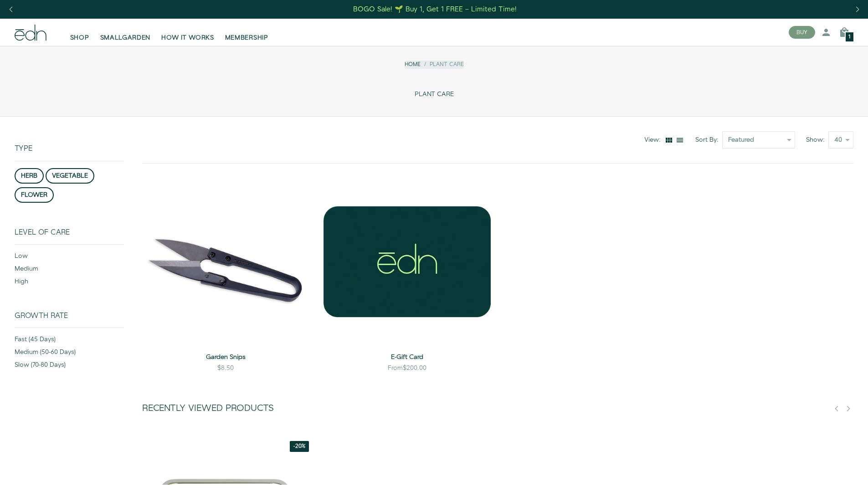 This screenshot has width=868, height=492. Describe the element at coordinates (837, 408) in the screenshot. I see `button: previous` at that location.